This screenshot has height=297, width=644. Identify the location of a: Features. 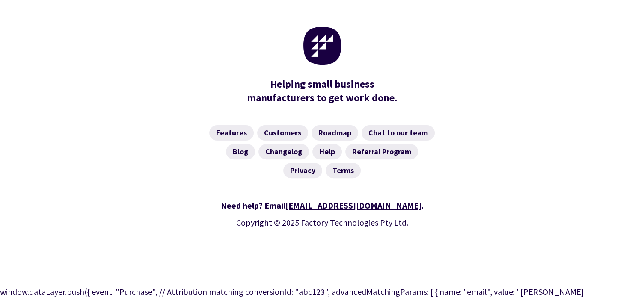
(231, 133).